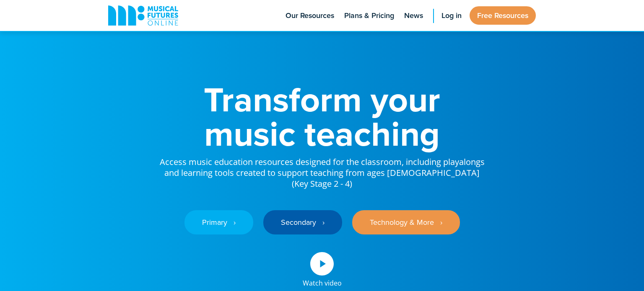 Image resolution: width=644 pixels, height=291 pixels. What do you see at coordinates (219, 222) in the screenshot?
I see `a: Primary ‎‏‏‎ ‎ ›` at bounding box center [219, 222].